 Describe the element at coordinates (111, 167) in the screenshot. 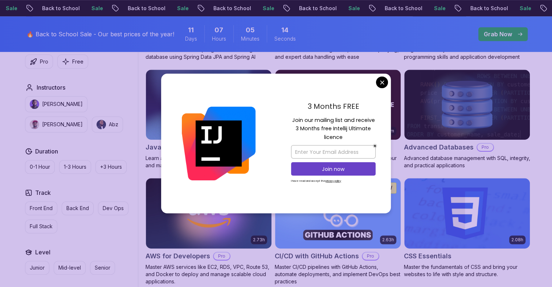

I see `button: +3 Hours` at that location.